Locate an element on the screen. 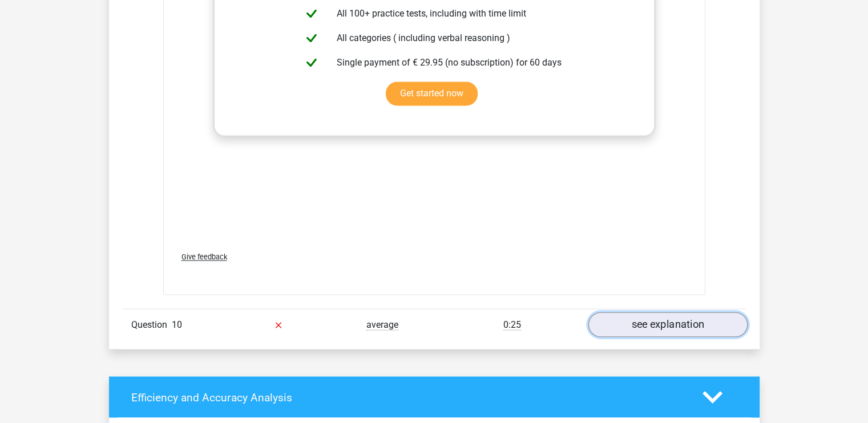 This screenshot has width=868, height=423. a: Get started now is located at coordinates (432, 94).